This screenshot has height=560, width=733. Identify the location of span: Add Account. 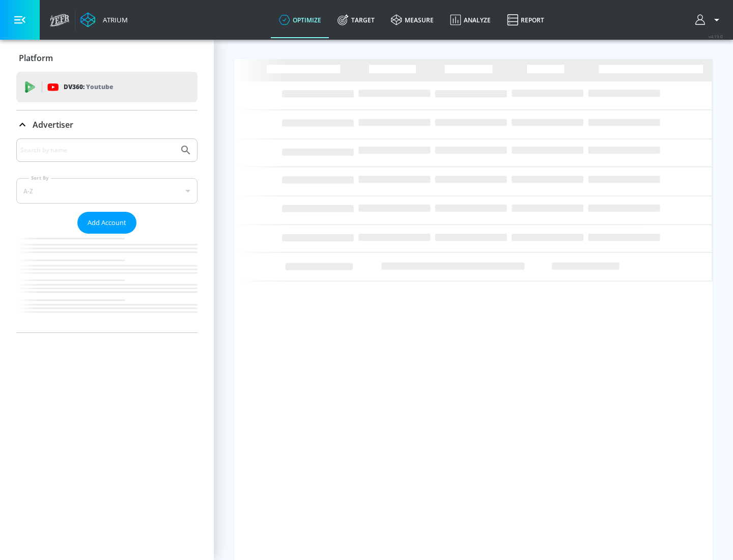
(107, 222).